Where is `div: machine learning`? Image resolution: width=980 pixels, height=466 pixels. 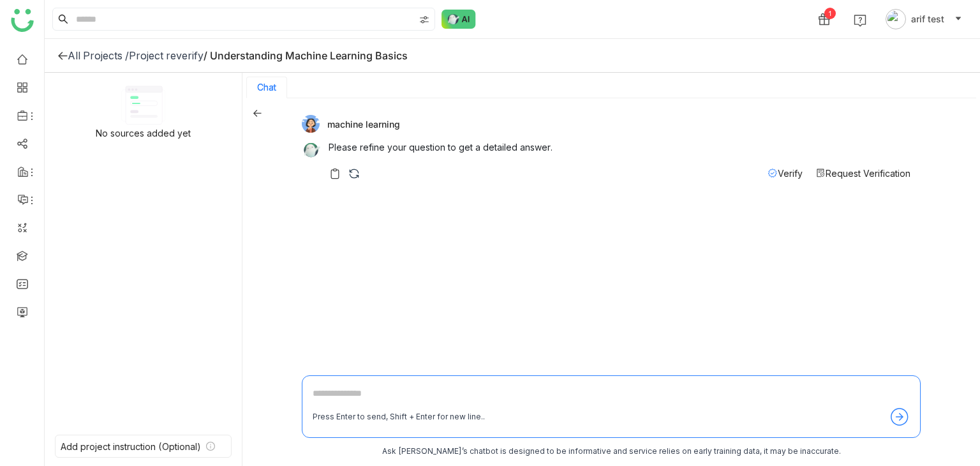 div: machine learning is located at coordinates (607, 124).